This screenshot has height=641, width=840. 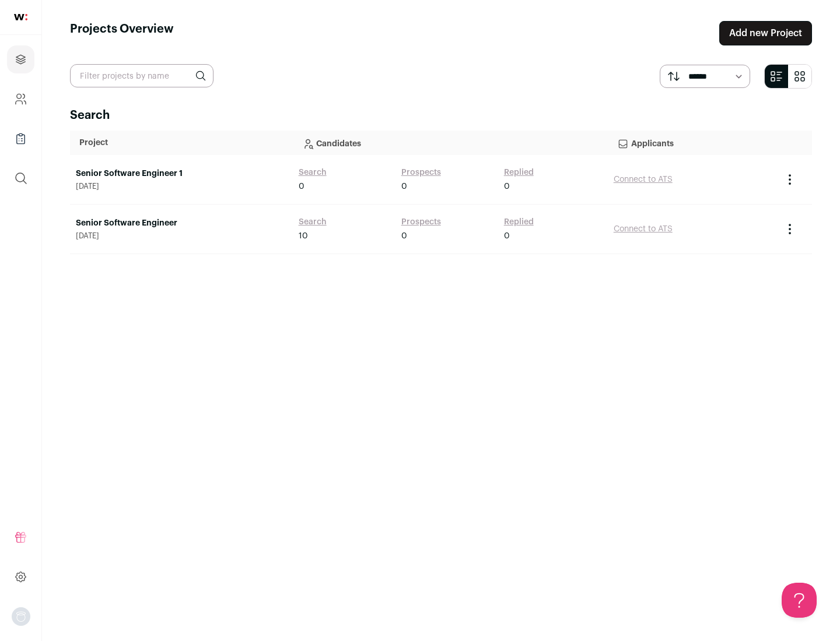 I want to click on p: Applicants, so click(x=692, y=143).